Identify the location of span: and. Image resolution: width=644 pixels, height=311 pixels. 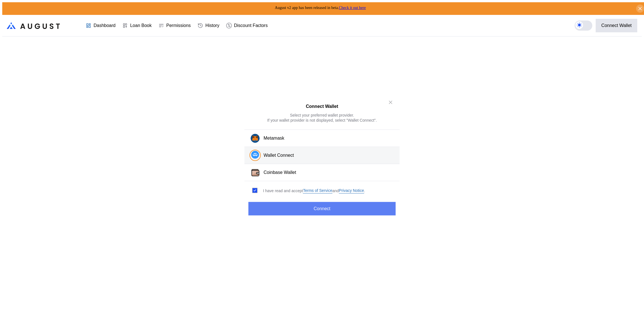
(336, 191).